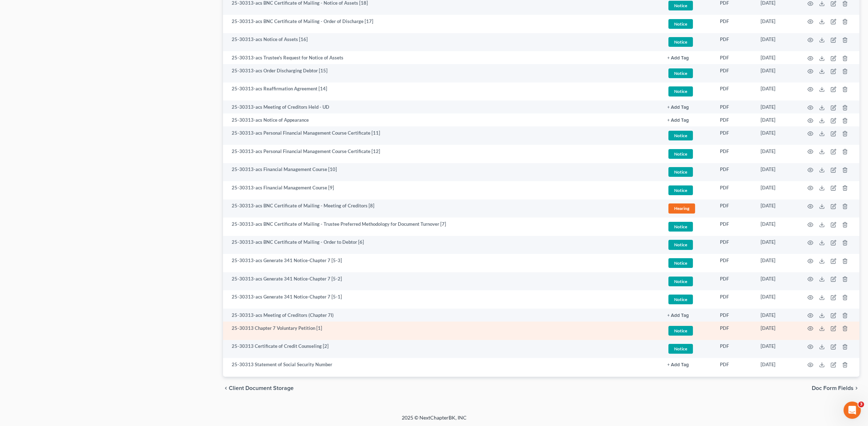 This screenshot has width=868, height=426. Describe the element at coordinates (833, 389) in the screenshot. I see `span: Doc Form Fields` at that location.